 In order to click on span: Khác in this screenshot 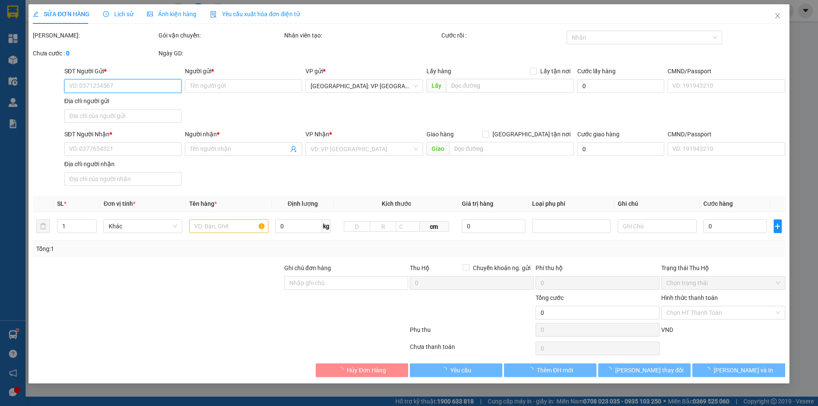, I will do `click(143, 226)`.